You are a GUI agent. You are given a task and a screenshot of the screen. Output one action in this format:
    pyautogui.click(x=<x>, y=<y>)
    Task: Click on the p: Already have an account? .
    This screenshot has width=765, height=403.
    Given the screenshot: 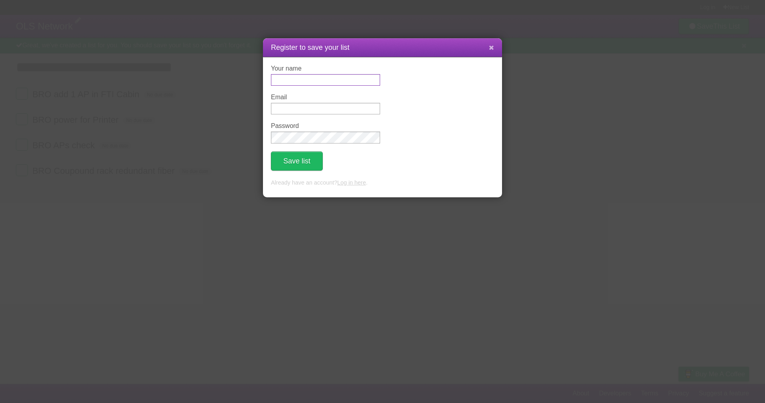 What is the action you would take?
    pyautogui.click(x=382, y=183)
    